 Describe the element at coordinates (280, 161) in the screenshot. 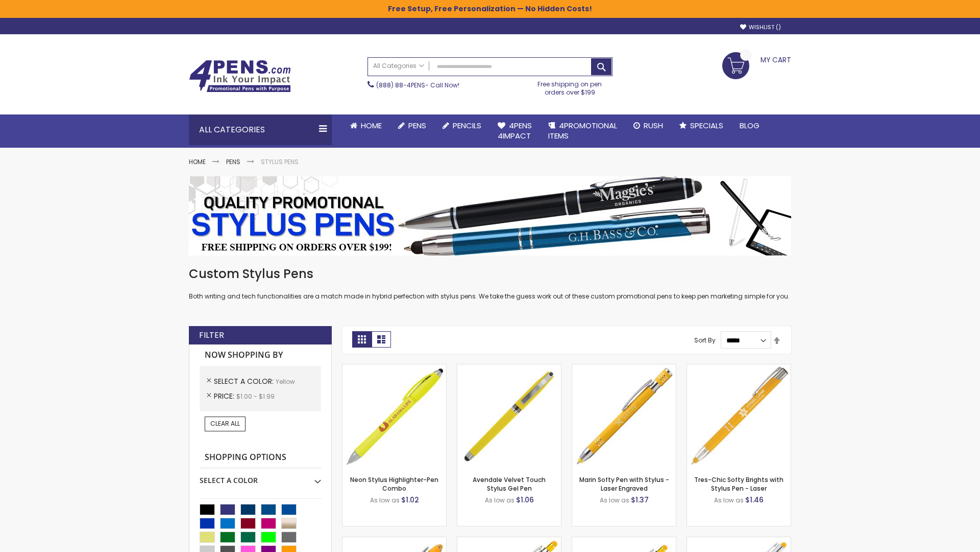

I see `strong: Stylus Pens` at that location.